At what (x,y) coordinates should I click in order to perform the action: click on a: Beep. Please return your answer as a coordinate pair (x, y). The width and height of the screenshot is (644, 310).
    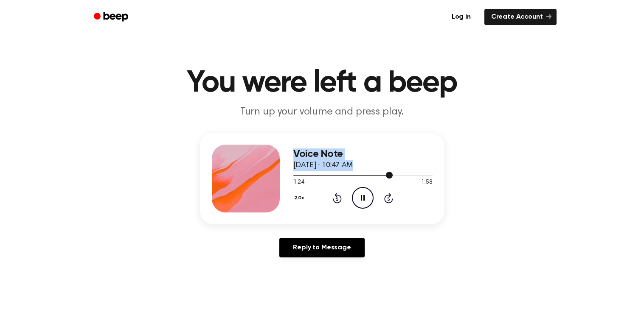
    Looking at the image, I should click on (111, 17).